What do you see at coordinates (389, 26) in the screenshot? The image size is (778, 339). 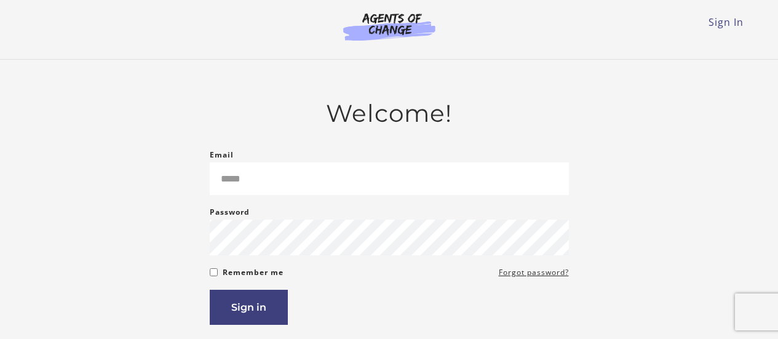 I see `img: Agents of Change Logo` at bounding box center [389, 26].